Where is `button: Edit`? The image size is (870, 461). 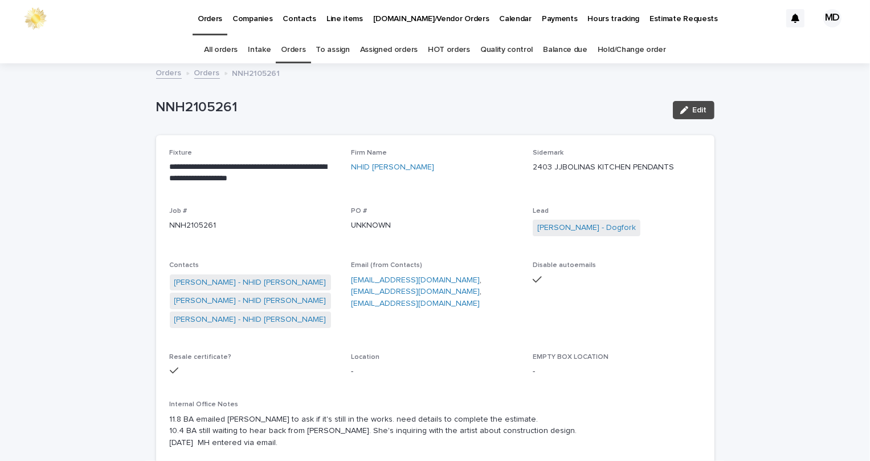 button: Edit is located at coordinates (694, 110).